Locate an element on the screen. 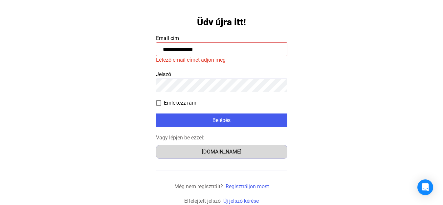 The image size is (443, 205). span: Még nem regisztrált? is located at coordinates (199, 186).